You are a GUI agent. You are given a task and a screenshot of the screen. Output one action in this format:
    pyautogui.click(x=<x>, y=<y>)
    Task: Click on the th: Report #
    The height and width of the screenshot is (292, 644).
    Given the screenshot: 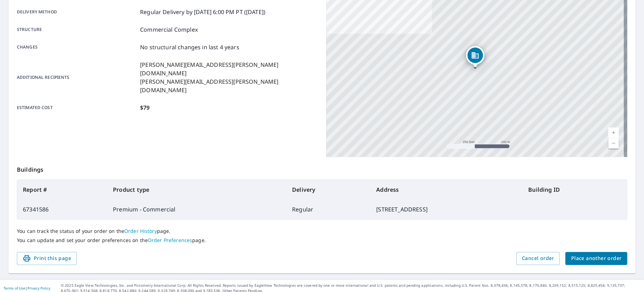 What is the action you would take?
    pyautogui.click(x=62, y=190)
    